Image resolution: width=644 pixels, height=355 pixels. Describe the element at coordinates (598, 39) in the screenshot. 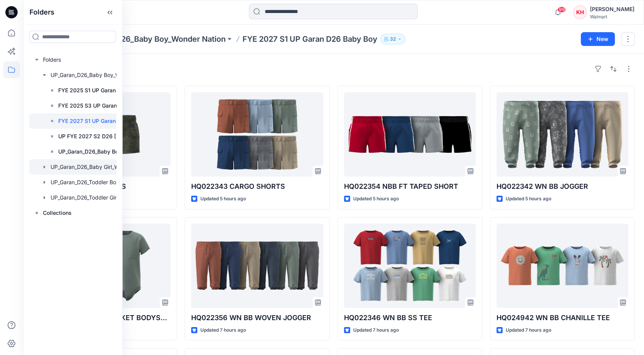

I see `button: New` at that location.